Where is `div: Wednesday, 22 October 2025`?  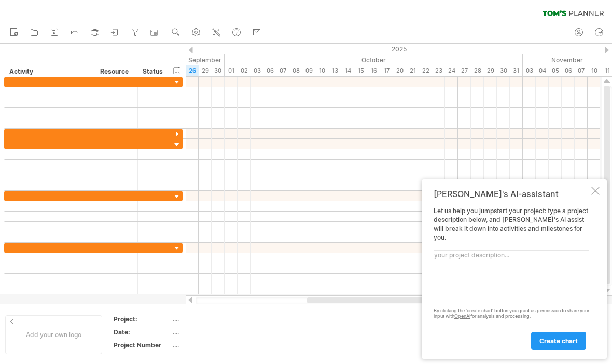 div: Wednesday, 22 October 2025 is located at coordinates (425, 70).